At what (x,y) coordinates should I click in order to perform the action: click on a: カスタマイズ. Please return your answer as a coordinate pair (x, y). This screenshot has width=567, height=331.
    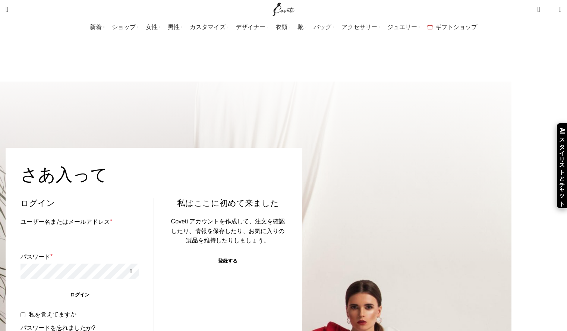
    Looking at the image, I should click on (209, 27).